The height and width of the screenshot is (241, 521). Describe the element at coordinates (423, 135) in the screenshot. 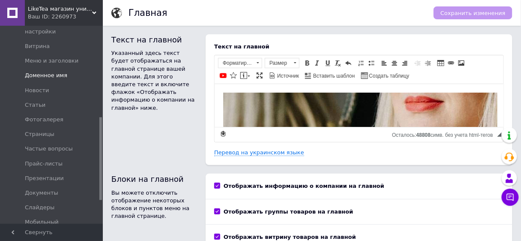

I see `span: 48808` at that location.